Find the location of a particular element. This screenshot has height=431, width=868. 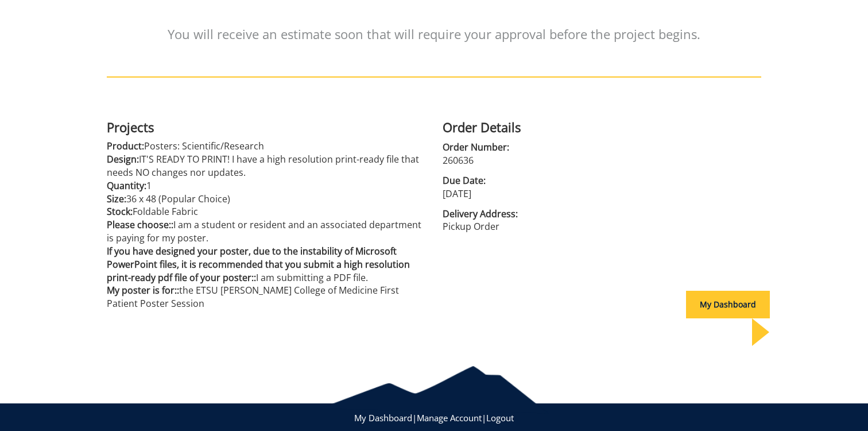

p: Pickup Order is located at coordinates (602, 226).